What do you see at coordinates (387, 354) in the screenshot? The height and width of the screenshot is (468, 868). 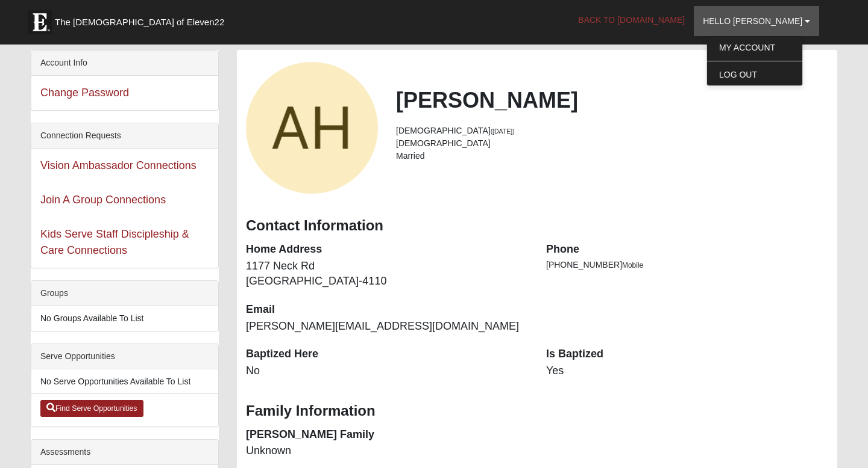 I see `dt: Baptized Here` at bounding box center [387, 354].